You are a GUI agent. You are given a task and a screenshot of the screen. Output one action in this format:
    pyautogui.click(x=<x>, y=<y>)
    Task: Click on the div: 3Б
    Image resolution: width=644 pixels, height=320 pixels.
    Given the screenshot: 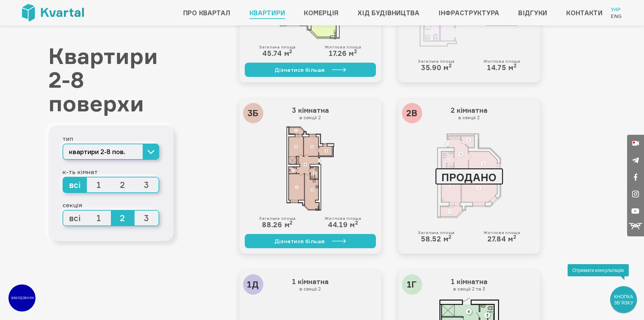 What is the action you would take?
    pyautogui.click(x=253, y=113)
    